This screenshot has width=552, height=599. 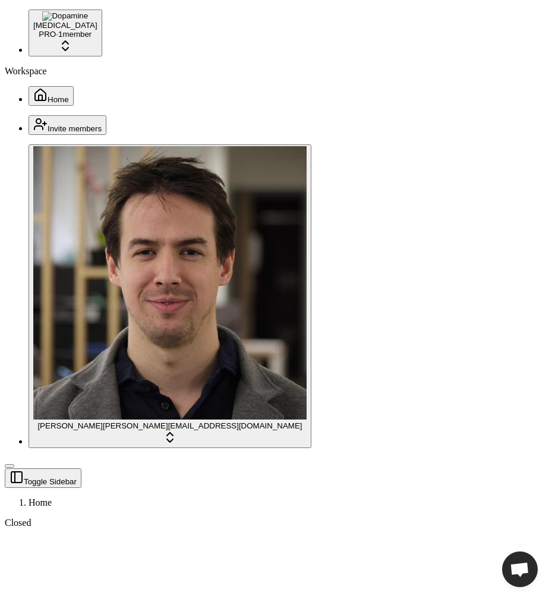 What do you see at coordinates (65, 34) in the screenshot?
I see `div: PRO · 1 member` at bounding box center [65, 34].